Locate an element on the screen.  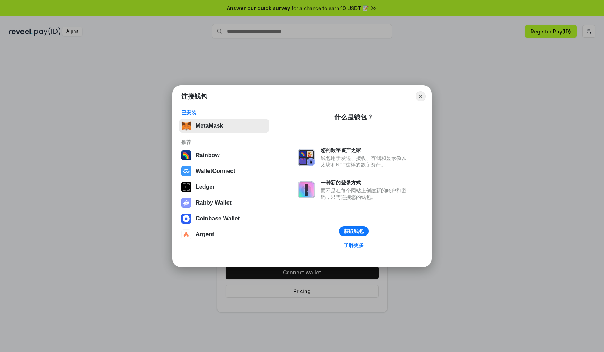
img: svg+xml,%3Csvg%20width%3D%22120%22%20height%3D%22120%22%20viewBox%3D%220%200%20120%20120%22%20fil... is located at coordinates (186, 155).